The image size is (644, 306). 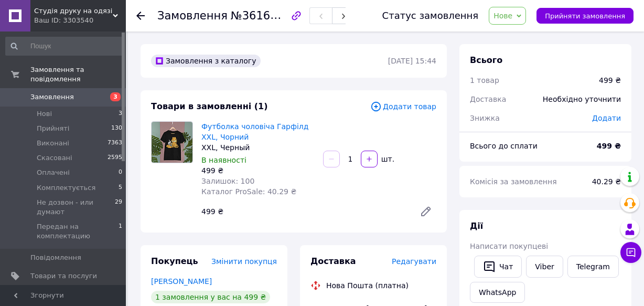 What do you see at coordinates (206, 61) in the screenshot?
I see `div: Замовлення з каталогу` at bounding box center [206, 61].